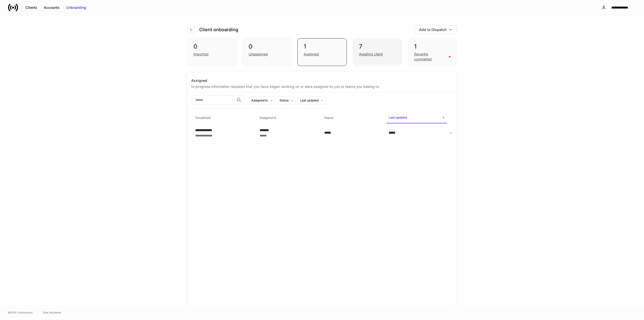  What do you see at coordinates (430, 57) in the screenshot?
I see `div: Recently completed` at bounding box center [430, 57].